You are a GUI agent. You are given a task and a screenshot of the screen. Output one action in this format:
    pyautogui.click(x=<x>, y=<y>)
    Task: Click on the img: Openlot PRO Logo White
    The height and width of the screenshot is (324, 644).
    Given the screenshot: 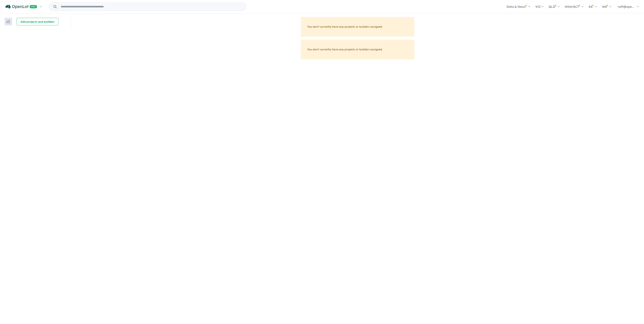 What is the action you would take?
    pyautogui.click(x=21, y=7)
    